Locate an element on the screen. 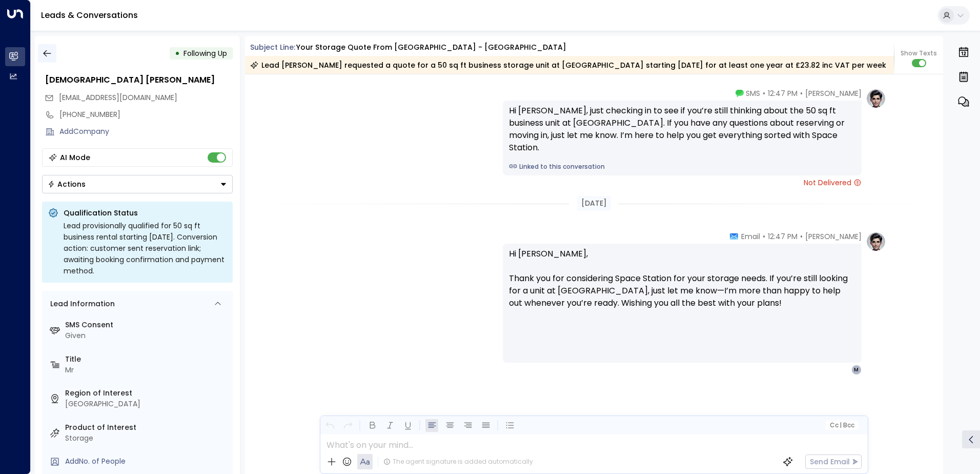 The height and width of the screenshot is (474, 980). button: Redo is located at coordinates (347, 425).